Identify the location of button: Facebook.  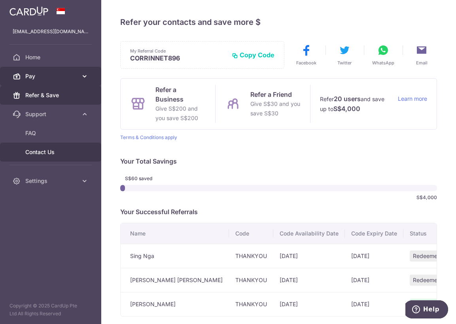
(306, 55).